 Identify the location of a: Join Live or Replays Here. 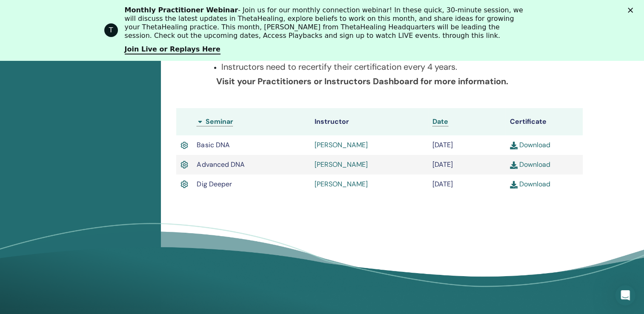
(172, 50).